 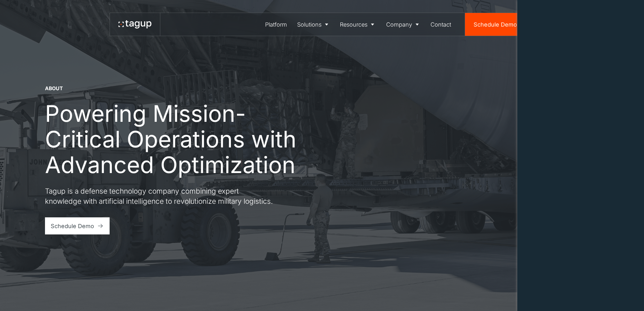 I want to click on p: Tagup is a defense technology company combining expert knowledge with artificial intelligence to ..., so click(x=159, y=196).